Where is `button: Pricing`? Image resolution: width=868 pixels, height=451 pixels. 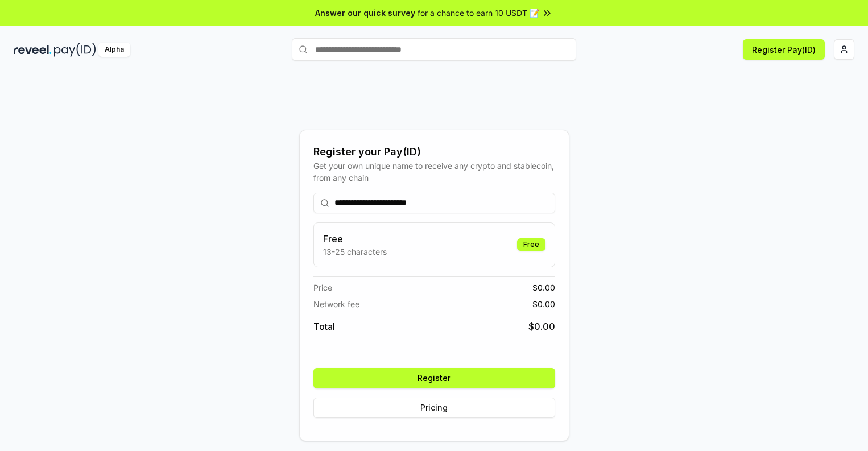
button: Pricing is located at coordinates (434, 408).